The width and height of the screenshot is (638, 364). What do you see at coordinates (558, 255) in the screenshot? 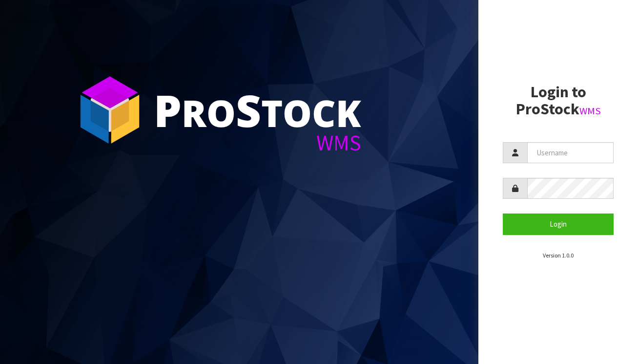
I see `small: Version 1.0.0` at bounding box center [558, 255].